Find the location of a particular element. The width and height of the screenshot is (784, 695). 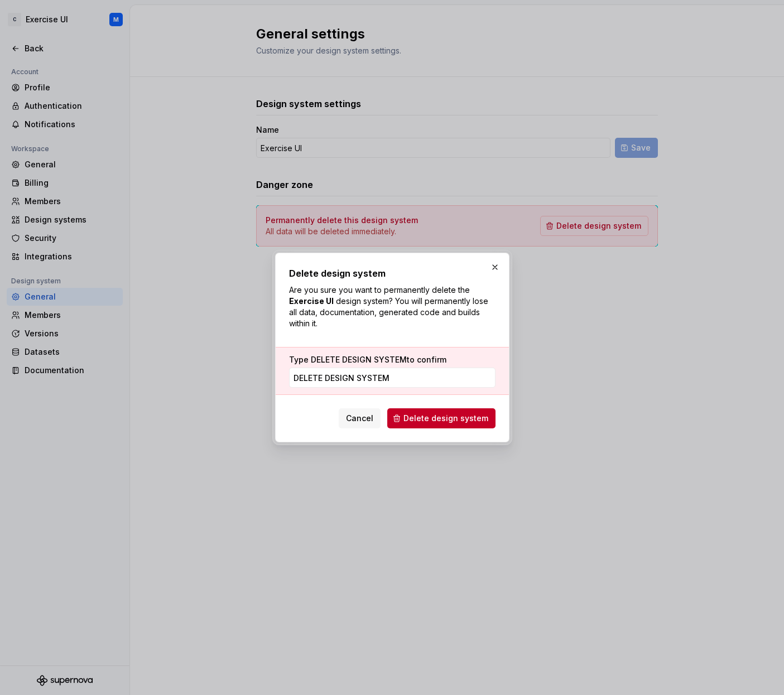

span: DELETE DESIGN SYSTEM is located at coordinates (359, 360).